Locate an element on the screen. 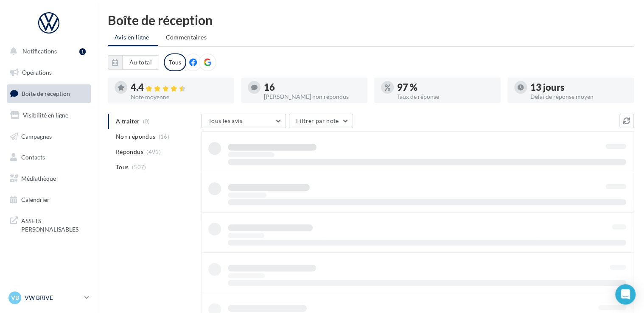 The image size is (644, 313). div: Tous is located at coordinates (175, 62).